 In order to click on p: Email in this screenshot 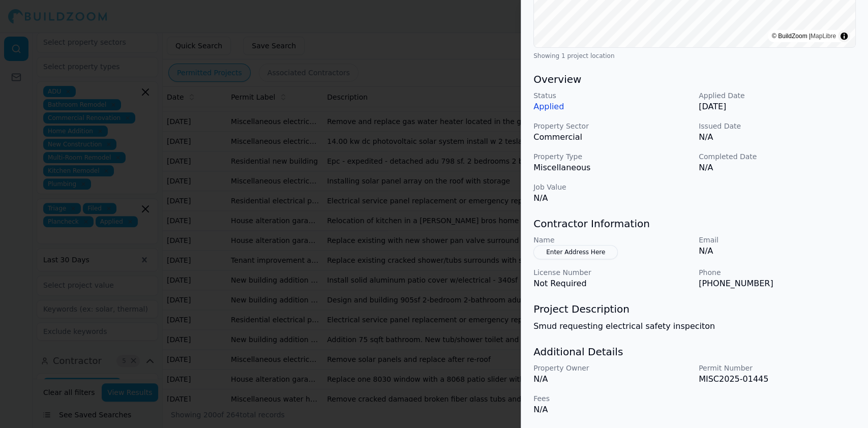, I will do `click(776, 240)`.